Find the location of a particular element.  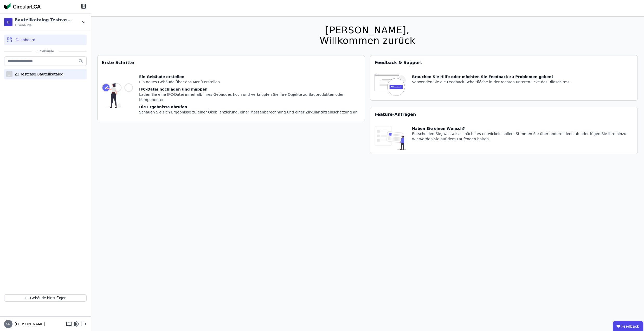

div: Z is located at coordinates (9, 74).